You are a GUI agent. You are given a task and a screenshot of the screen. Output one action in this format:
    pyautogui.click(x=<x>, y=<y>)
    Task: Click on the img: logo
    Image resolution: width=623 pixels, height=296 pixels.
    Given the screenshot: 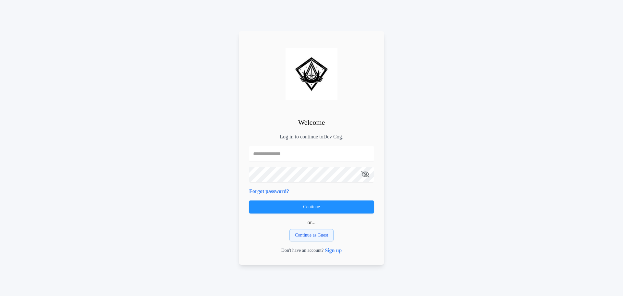 What is the action you would take?
    pyautogui.click(x=312, y=74)
    